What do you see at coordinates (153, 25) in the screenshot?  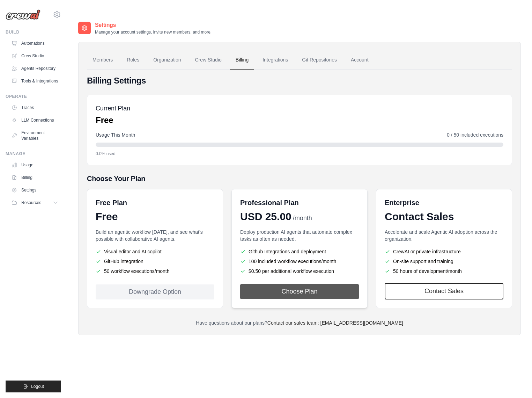 I see `h2: Settings` at bounding box center [153, 25].